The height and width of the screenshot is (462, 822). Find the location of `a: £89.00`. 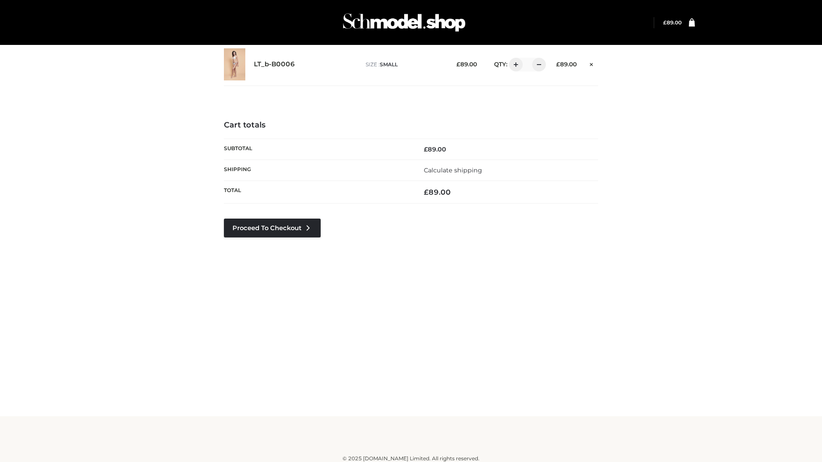

a: £89.00 is located at coordinates (672, 22).